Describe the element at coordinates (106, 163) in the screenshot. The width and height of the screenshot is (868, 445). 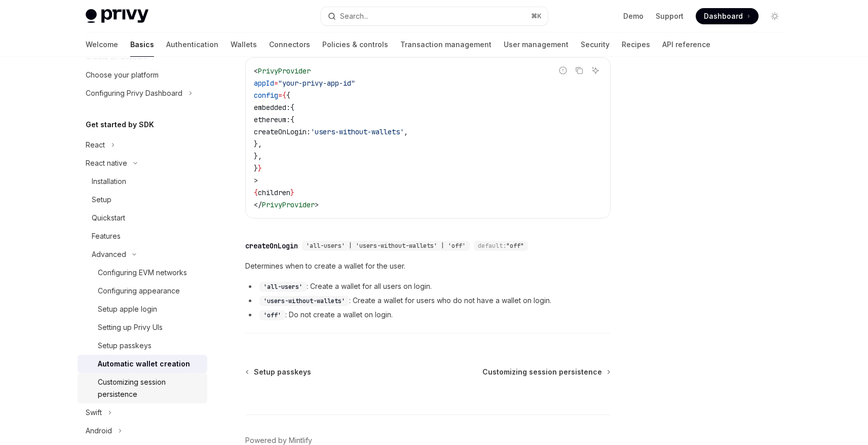
I see `div: React native` at that location.